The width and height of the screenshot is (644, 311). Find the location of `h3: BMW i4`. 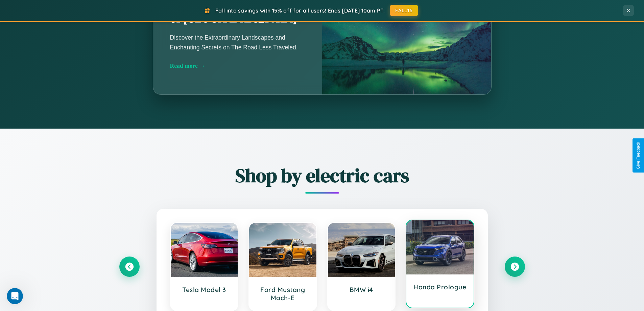

h3: BMW i4 is located at coordinates (361, 290).